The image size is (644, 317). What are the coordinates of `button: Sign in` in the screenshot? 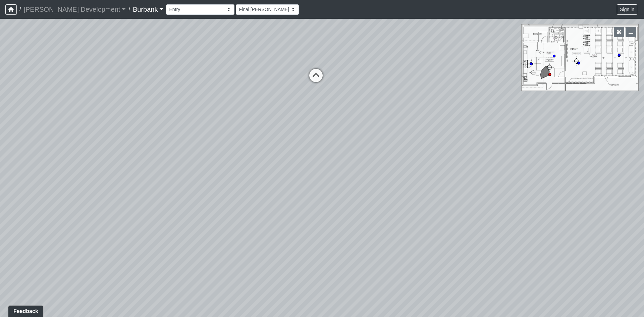 It's located at (627, 10).